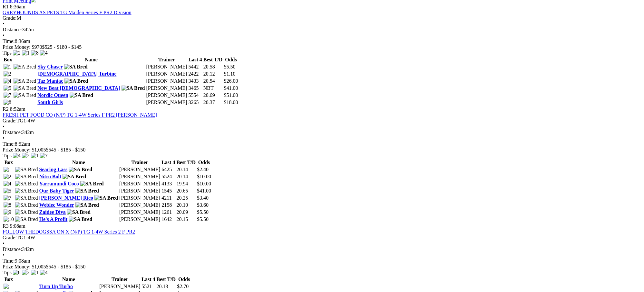 The image size is (644, 292). Describe the element at coordinates (9, 144) in the screenshot. I see `span: Time:` at that location.